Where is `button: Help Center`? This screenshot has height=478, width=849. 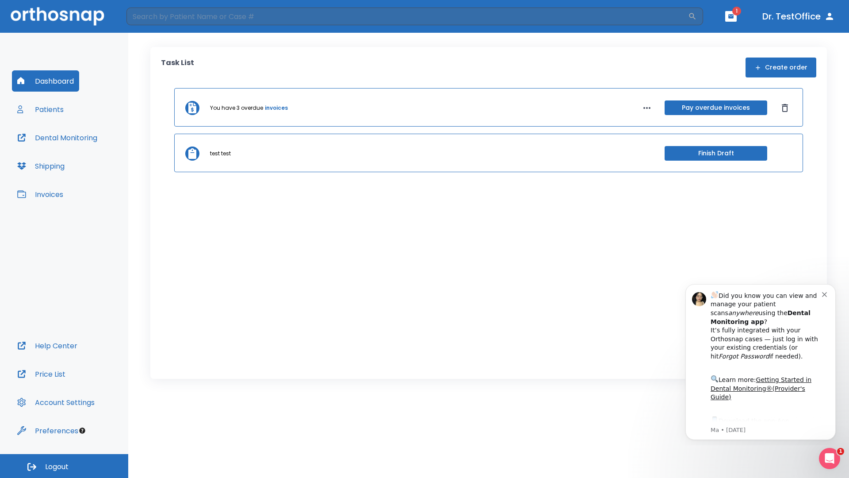
button: Help Center is located at coordinates (47, 346).